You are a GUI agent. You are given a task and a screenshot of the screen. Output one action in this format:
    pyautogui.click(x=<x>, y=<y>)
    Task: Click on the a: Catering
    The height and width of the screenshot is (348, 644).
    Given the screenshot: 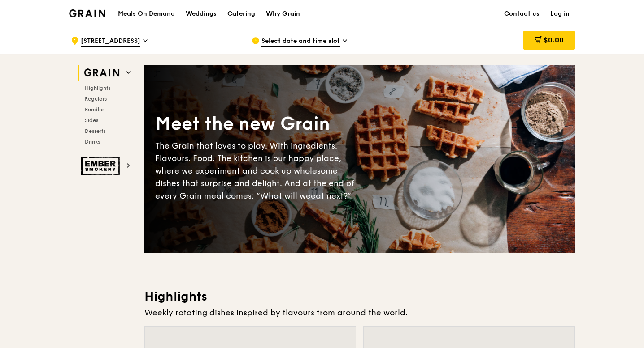 What is the action you would take?
    pyautogui.click(x=241, y=14)
    